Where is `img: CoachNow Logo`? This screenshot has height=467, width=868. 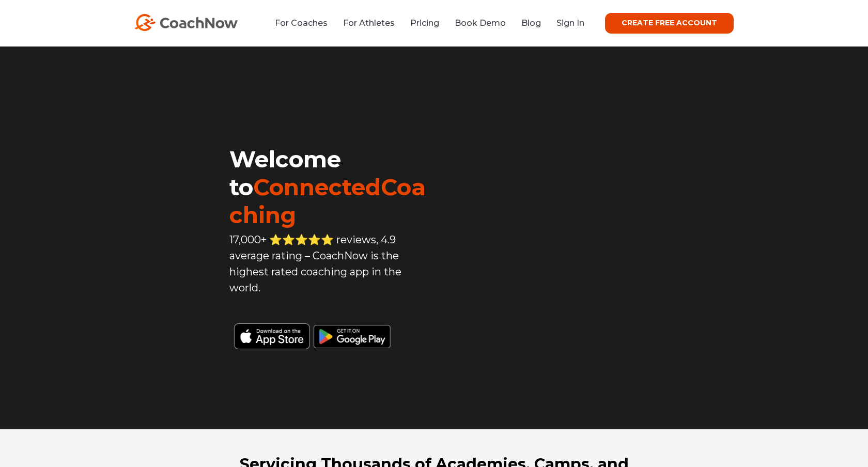 img: CoachNow Logo is located at coordinates (186, 22).